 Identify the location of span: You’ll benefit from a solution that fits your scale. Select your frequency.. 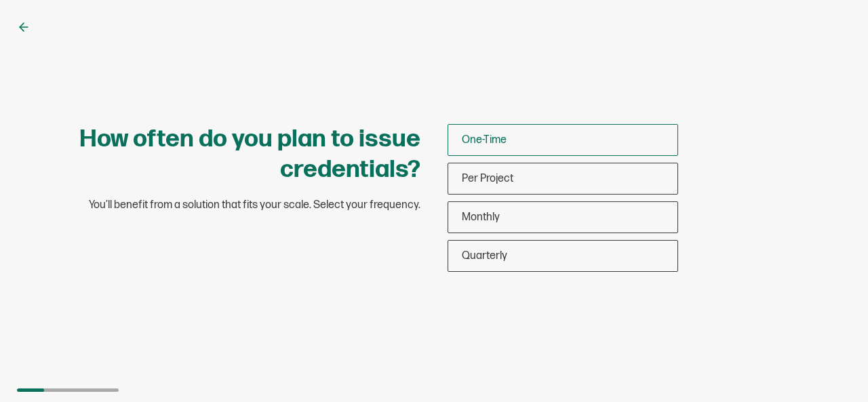
(254, 206).